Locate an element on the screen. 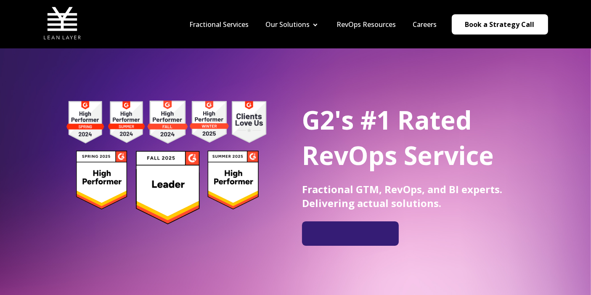 The width and height of the screenshot is (591, 295). img: Lean Layer Logo is located at coordinates (62, 23).